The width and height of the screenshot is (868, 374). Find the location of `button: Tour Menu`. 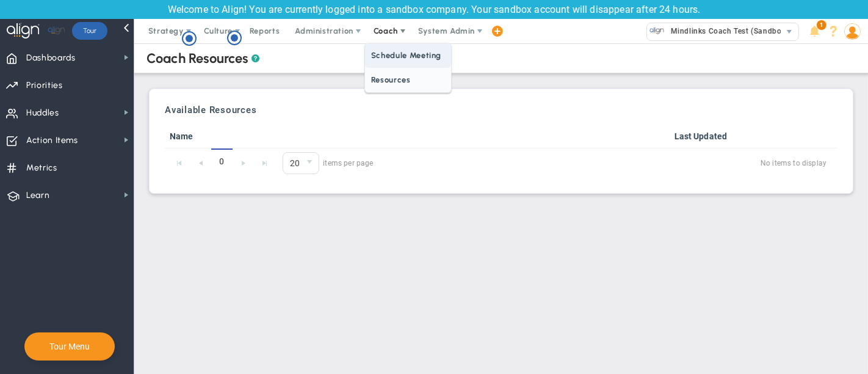

button: Tour Menu is located at coordinates (69, 347).